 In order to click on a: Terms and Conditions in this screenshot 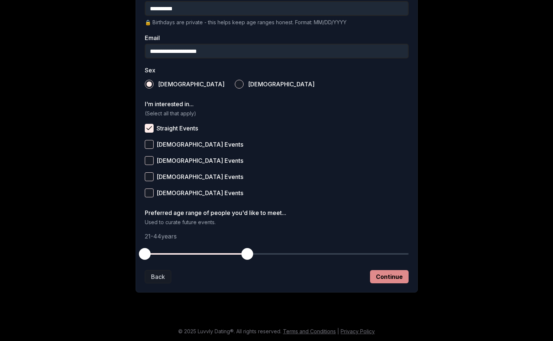, I will do `click(310, 331)`.